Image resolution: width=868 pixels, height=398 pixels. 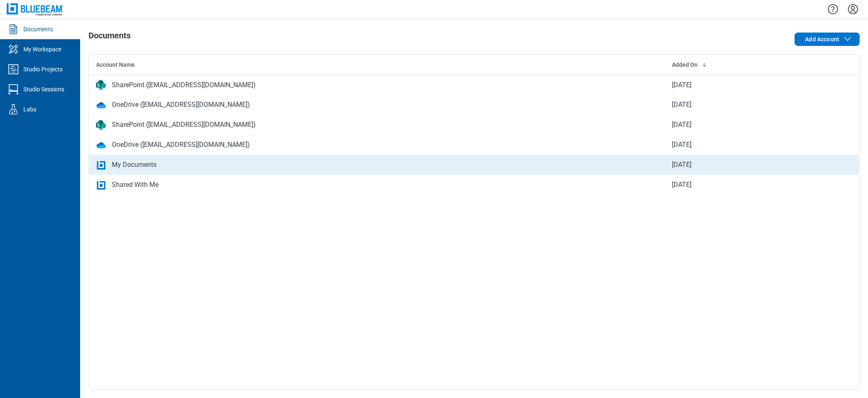 I want to click on h1: Documents, so click(x=110, y=38).